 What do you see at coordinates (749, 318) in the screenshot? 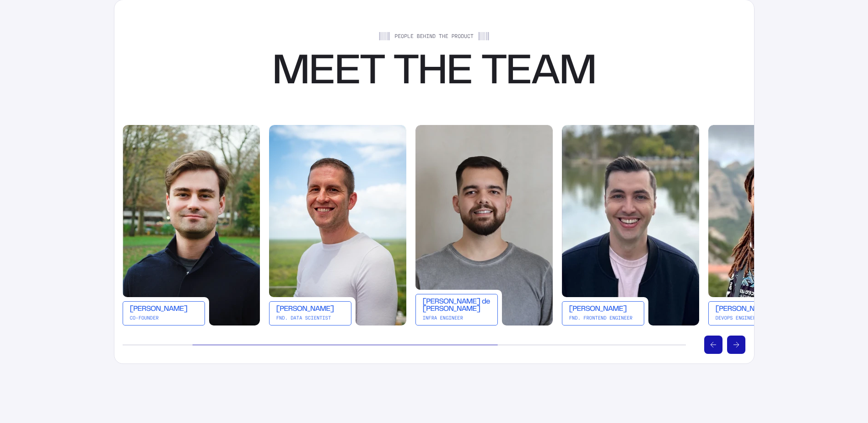
I see `div: DevOps Engineer` at bounding box center [749, 318].